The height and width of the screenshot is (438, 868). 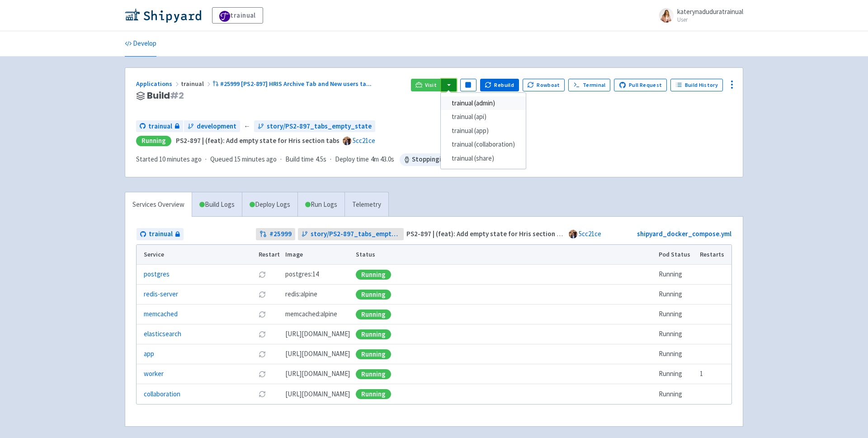 I want to click on a: trainual (admin), so click(x=483, y=103).